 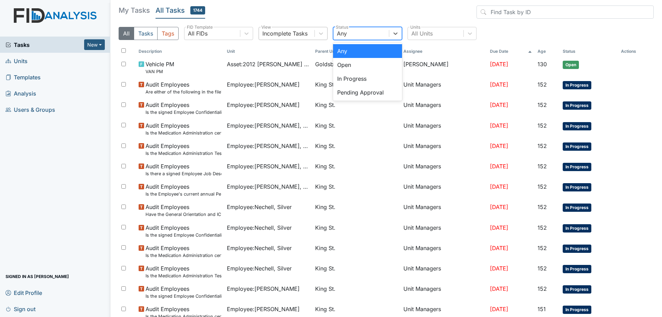 What do you see at coordinates (183, 214) in the screenshot?
I see `small: Have the General Orientation and ICF Orientation forms been completed?` at bounding box center [183, 214].